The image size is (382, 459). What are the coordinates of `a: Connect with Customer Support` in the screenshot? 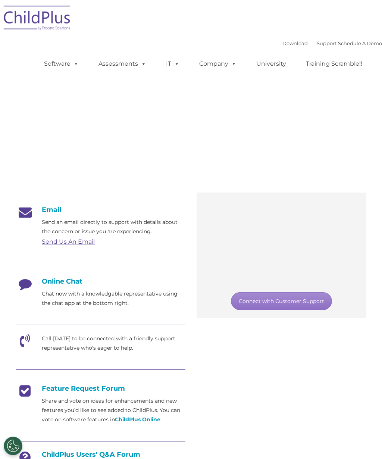 It's located at (281, 301).